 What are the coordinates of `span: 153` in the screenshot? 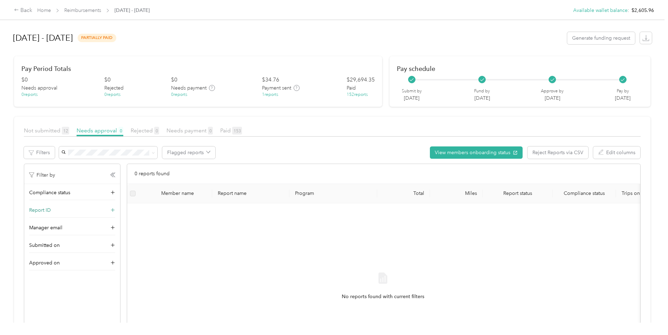 It's located at (237, 131).